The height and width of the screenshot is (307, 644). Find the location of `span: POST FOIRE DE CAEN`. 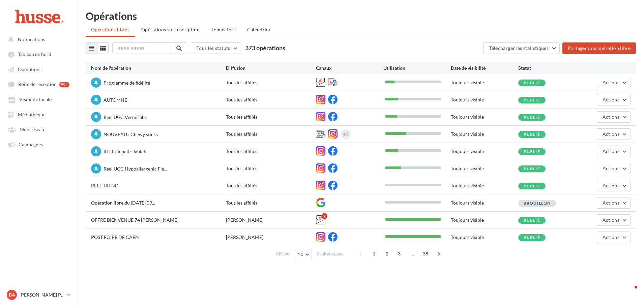

span: POST FOIRE DE CAEN is located at coordinates (115, 237).